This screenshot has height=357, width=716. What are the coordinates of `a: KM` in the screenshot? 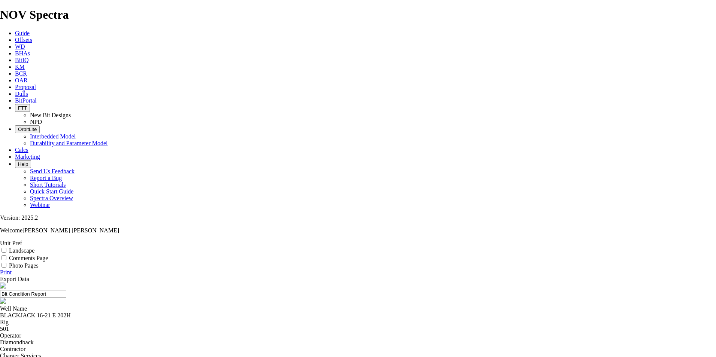 It's located at (20, 67).